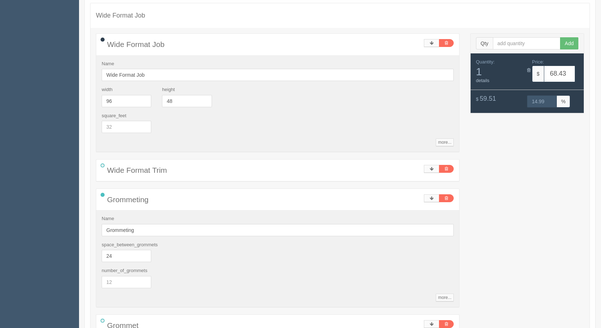 This screenshot has height=328, width=601. I want to click on button: Add, so click(569, 43).